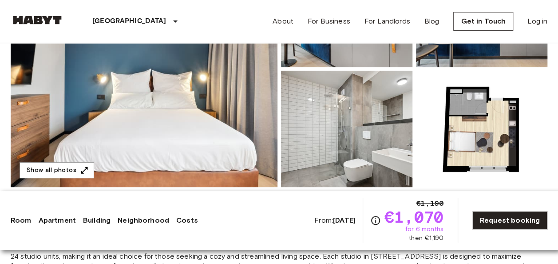 This screenshot has height=264, width=558. Describe the element at coordinates (537, 21) in the screenshot. I see `a: Log in` at that location.